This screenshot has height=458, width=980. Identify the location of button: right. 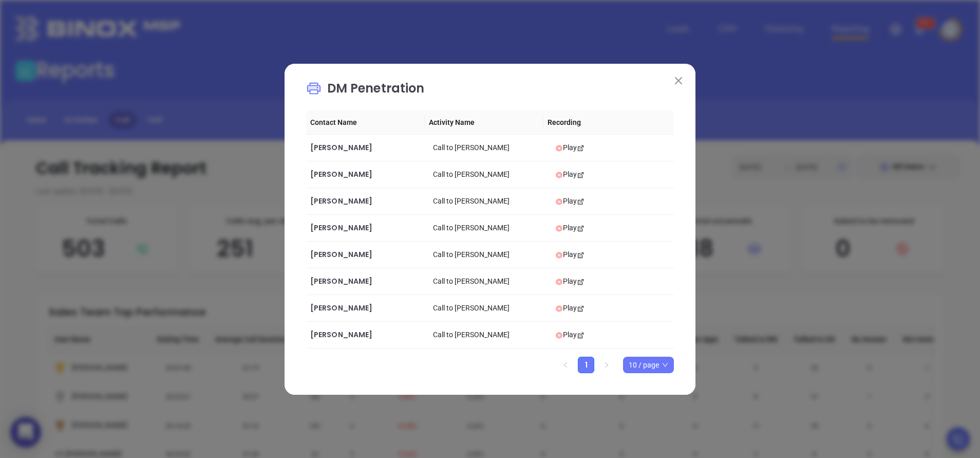
(607, 365).